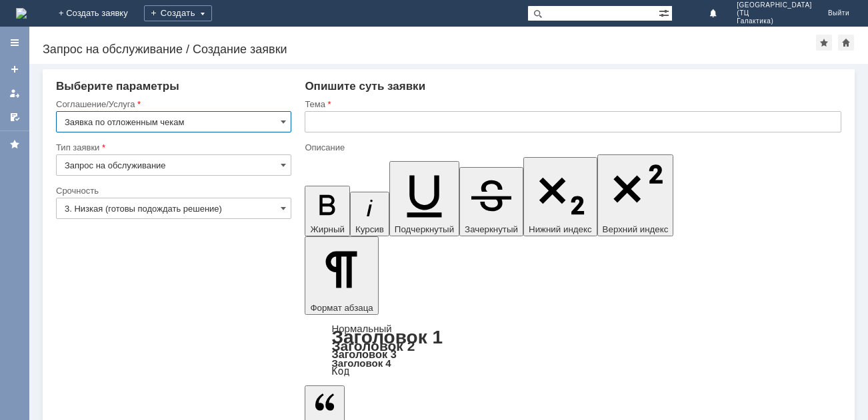 Image resolution: width=868 pixels, height=420 pixels. Describe the element at coordinates (560, 197) in the screenshot. I see `button: Нижний индекс` at that location.